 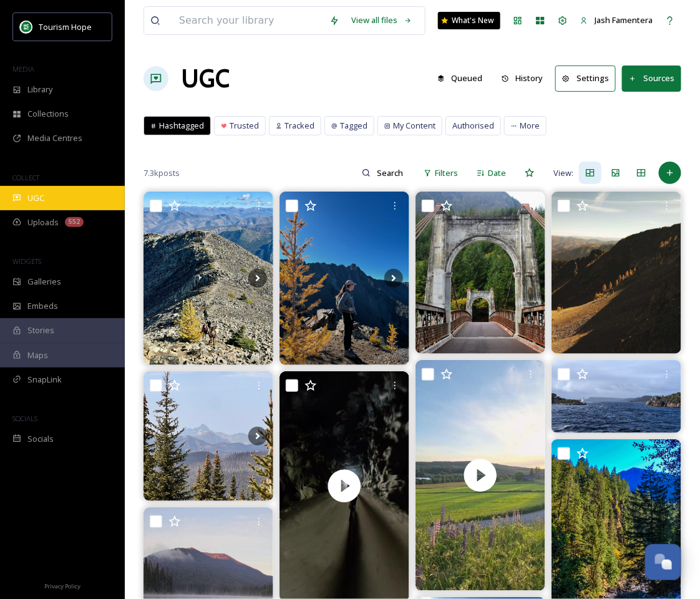 What do you see at coordinates (43, 306) in the screenshot?
I see `span: Embeds` at bounding box center [43, 306].